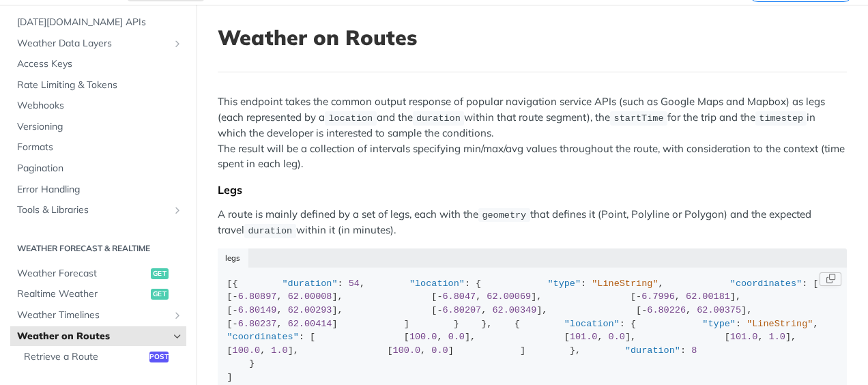 This screenshot has height=385, width=868. What do you see at coordinates (708, 297) in the screenshot?
I see `span: 62.00181` at bounding box center [708, 297].